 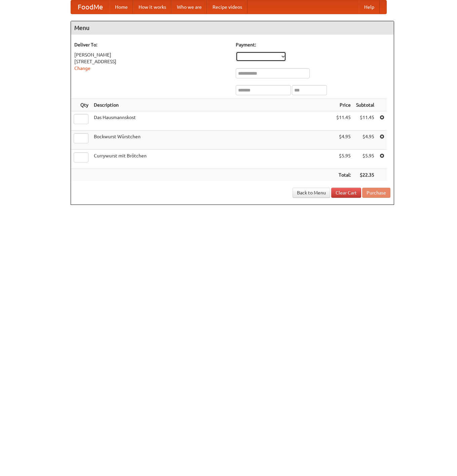 I want to click on td: Currywurst mit Brötchen, so click(x=212, y=159).